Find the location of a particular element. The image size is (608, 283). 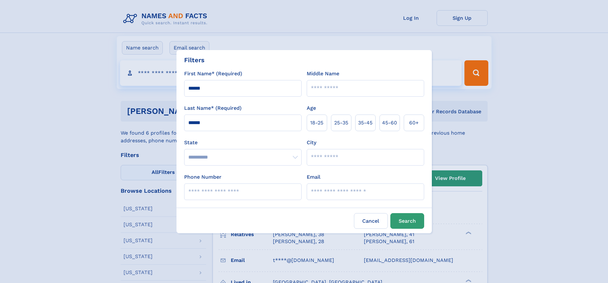

label: Email is located at coordinates (314, 177).